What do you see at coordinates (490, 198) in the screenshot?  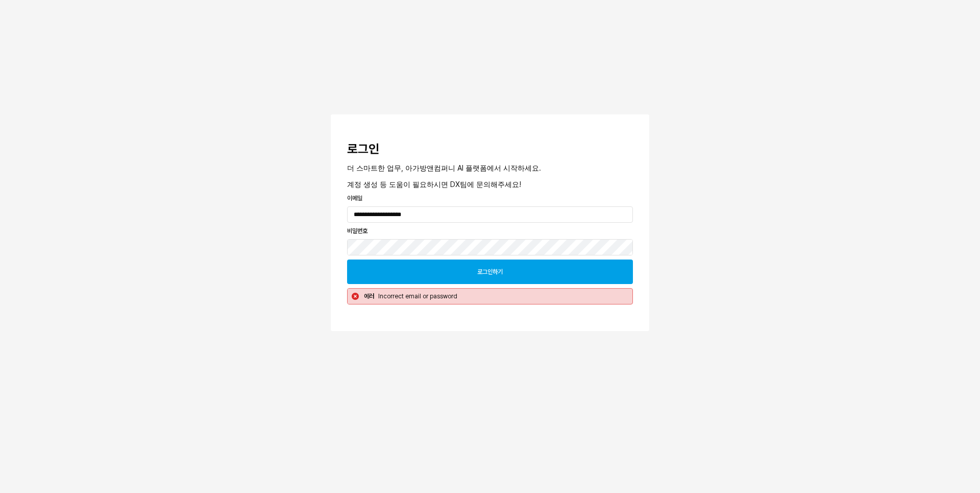 I see `p: 이메일` at bounding box center [490, 198].